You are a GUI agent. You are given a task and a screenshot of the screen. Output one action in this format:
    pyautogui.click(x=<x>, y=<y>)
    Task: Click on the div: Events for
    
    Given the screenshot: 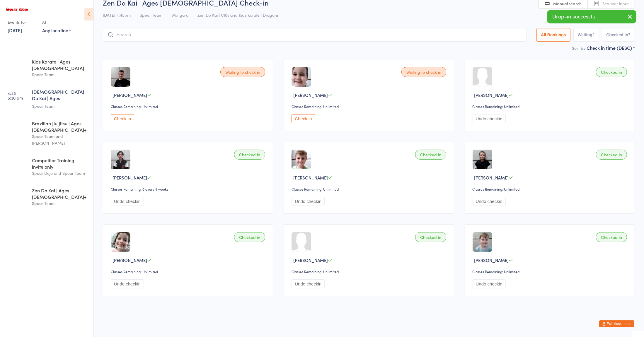 What is the action you would take?
    pyautogui.click(x=22, y=22)
    